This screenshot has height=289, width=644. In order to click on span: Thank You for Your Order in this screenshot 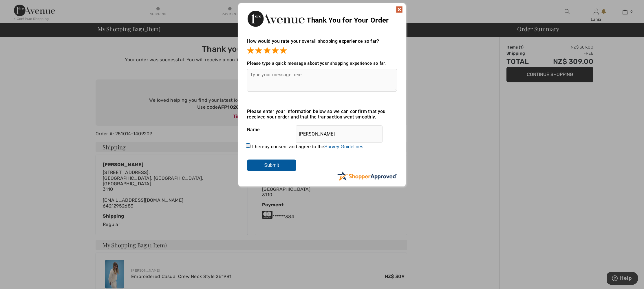, I will do `click(347, 20)`.